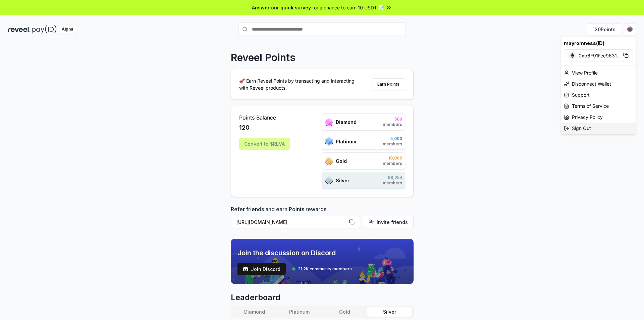 This screenshot has width=644, height=320. Describe the element at coordinates (573, 55) in the screenshot. I see `img: Ethereum` at that location.